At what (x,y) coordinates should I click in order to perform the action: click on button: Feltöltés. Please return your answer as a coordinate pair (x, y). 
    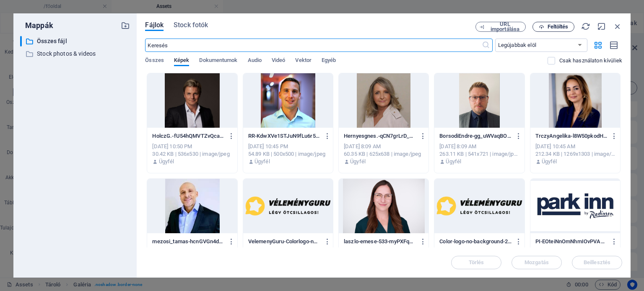
    Looking at the image, I should click on (553, 27).